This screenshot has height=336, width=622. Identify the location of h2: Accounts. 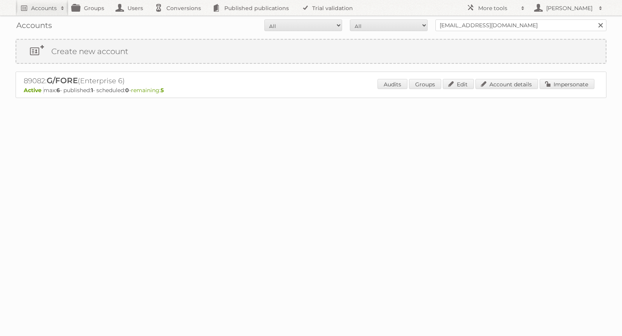
(44, 8).